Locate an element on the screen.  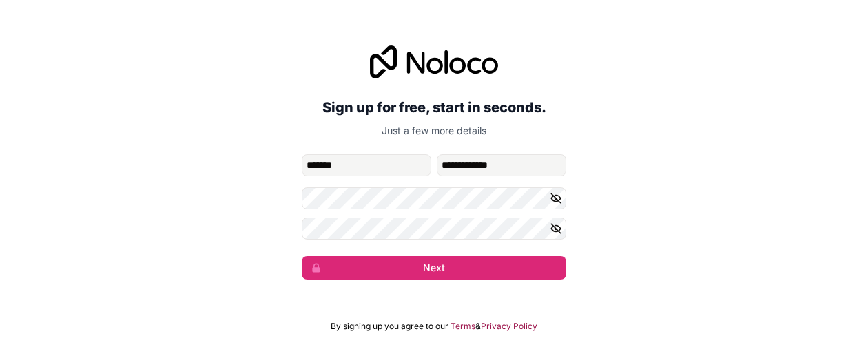
input: Confirm password is located at coordinates (434, 229).